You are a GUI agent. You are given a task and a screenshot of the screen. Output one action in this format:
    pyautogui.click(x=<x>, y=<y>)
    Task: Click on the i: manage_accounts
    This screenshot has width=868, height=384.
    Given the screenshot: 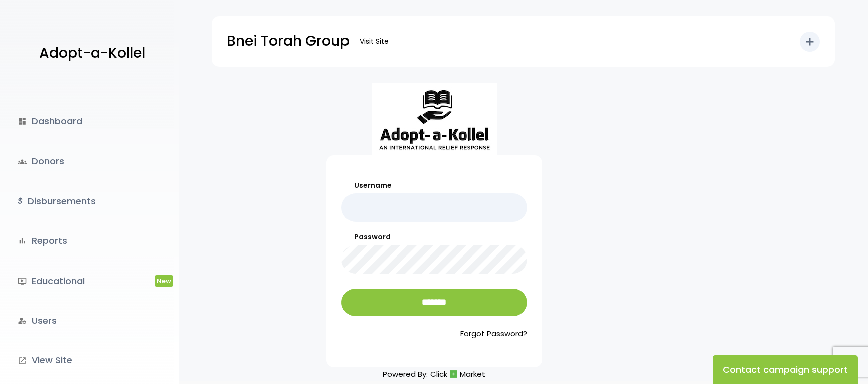 What is the action you would take?
    pyautogui.click(x=22, y=321)
    